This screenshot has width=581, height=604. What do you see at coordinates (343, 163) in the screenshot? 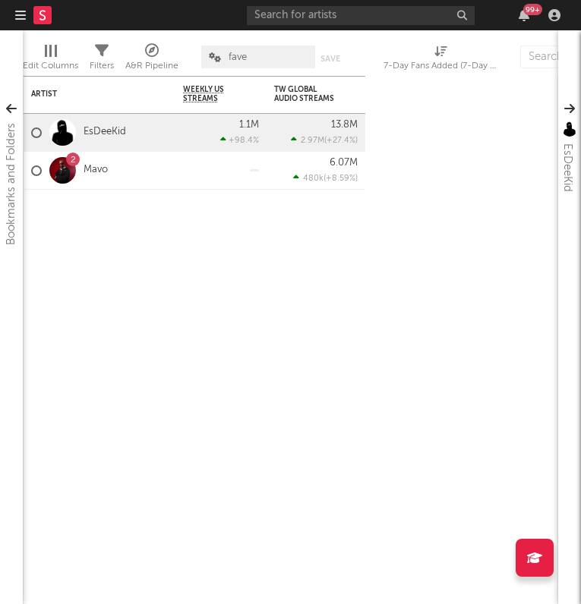
I see `div: 6.07M` at bounding box center [343, 163].